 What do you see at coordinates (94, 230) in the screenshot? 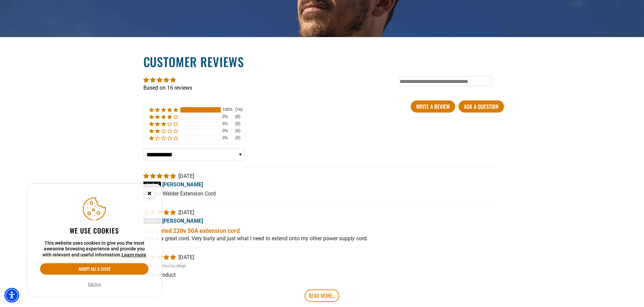
I see `h2: We use cookies` at bounding box center [94, 230].